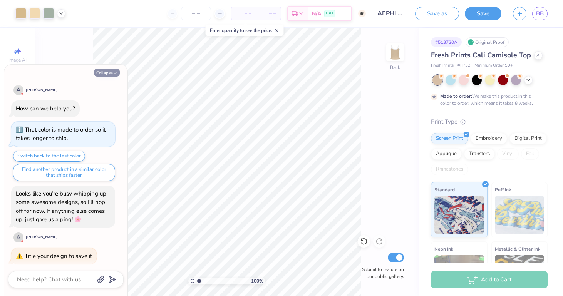  I want to click on button: Switch back to the last color, so click(49, 156).